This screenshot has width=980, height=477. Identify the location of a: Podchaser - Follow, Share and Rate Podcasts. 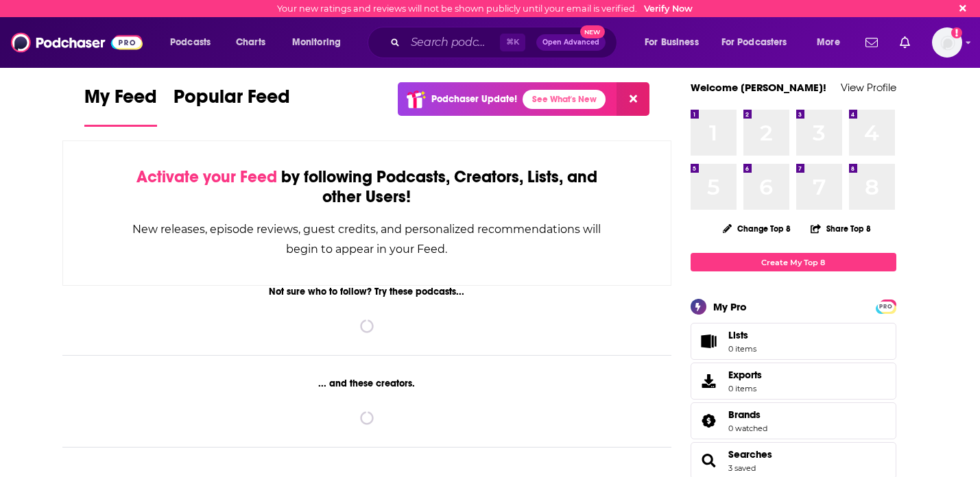
(77, 43).